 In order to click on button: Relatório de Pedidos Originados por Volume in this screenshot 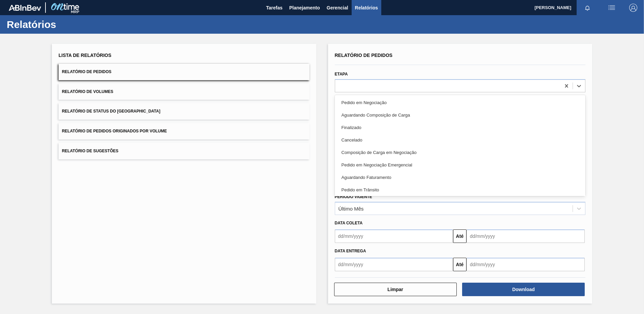, I will do `click(184, 131)`.